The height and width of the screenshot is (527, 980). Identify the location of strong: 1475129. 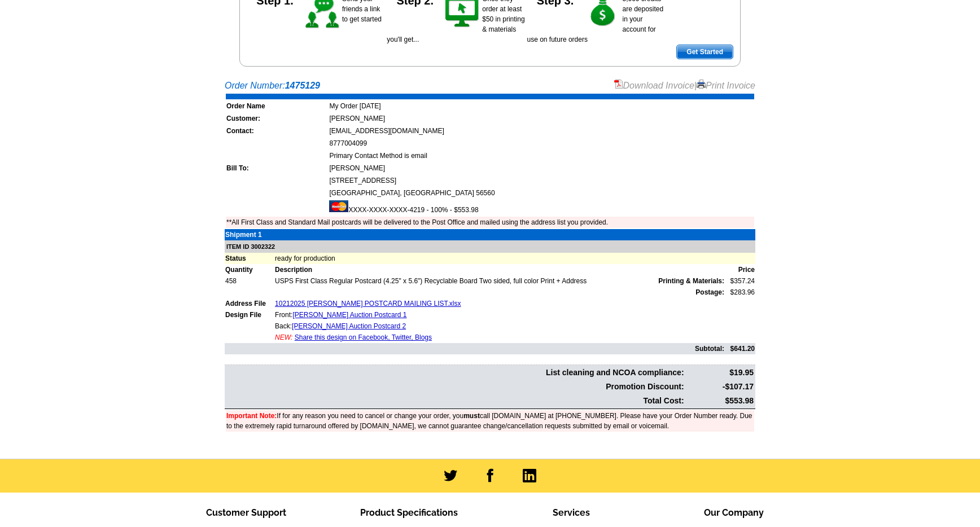
(302, 85).